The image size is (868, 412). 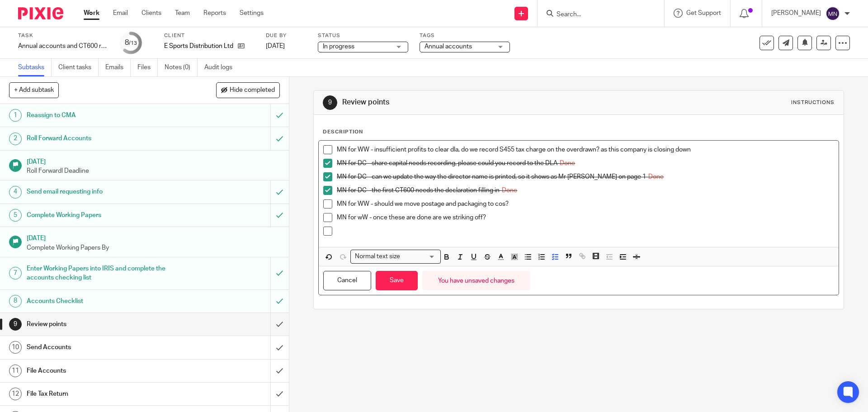 I want to click on p: MN for WW - should we move postage and packaging to cos?, so click(x=585, y=204).